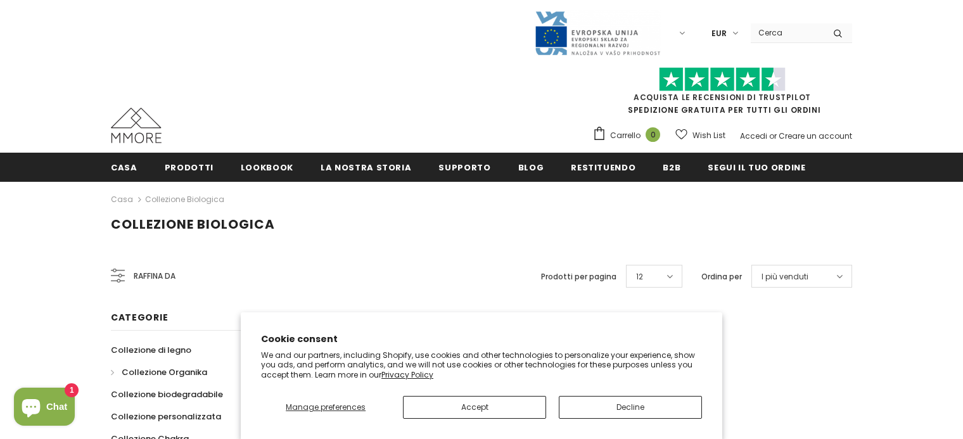  Describe the element at coordinates (671, 167) in the screenshot. I see `a: B2B` at that location.